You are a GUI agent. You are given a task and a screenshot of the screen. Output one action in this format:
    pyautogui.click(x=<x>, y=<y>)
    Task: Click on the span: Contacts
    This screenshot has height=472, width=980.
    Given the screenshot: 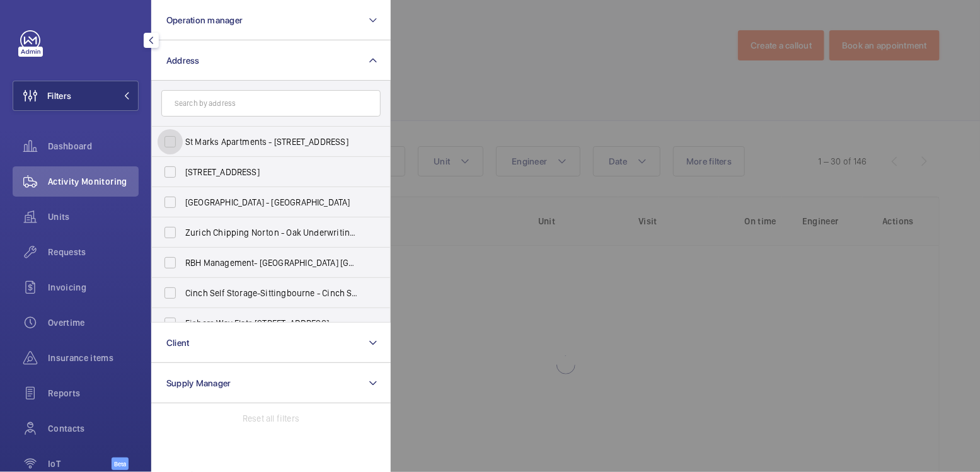 What is the action you would take?
    pyautogui.click(x=94, y=428)
    